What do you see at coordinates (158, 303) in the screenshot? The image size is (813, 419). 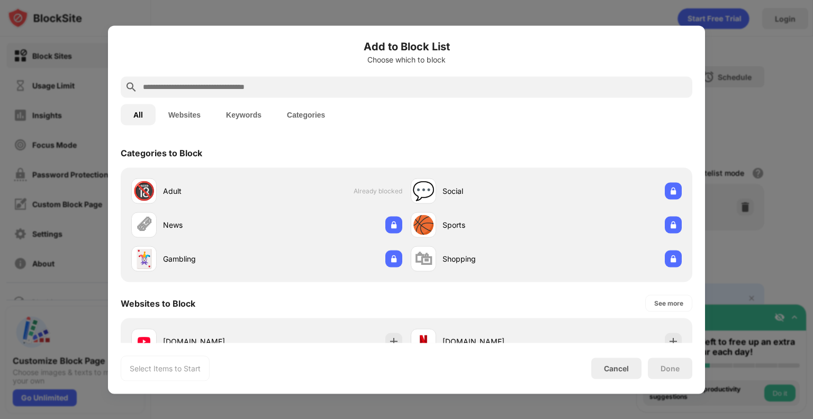 I see `div: Websites to Block` at bounding box center [158, 303].